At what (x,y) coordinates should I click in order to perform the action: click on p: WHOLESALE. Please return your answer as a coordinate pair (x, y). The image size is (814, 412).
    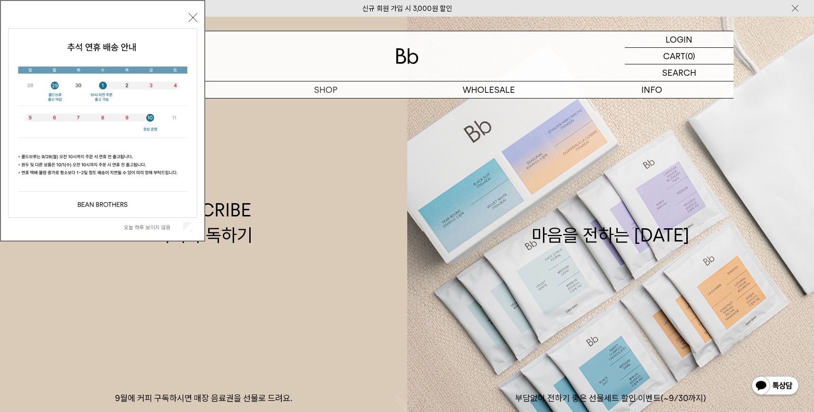
    Looking at the image, I should click on (489, 89).